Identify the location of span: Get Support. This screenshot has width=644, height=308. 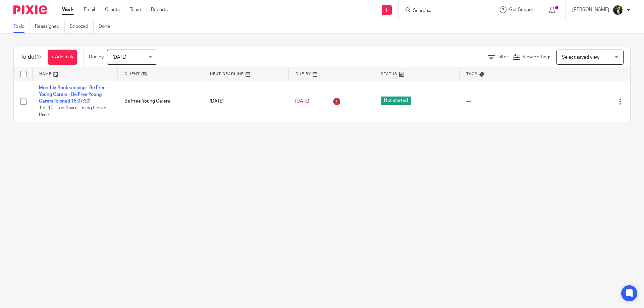
(522, 10).